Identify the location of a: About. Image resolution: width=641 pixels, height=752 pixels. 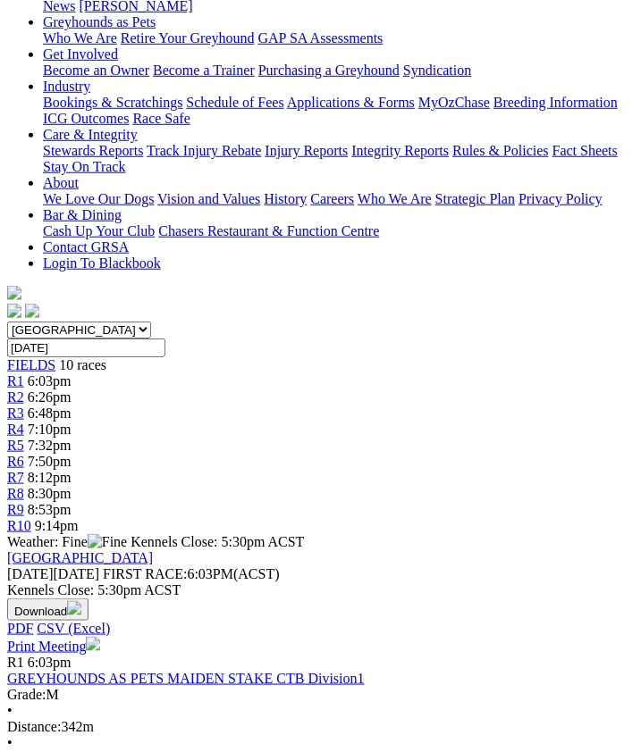
(61, 182).